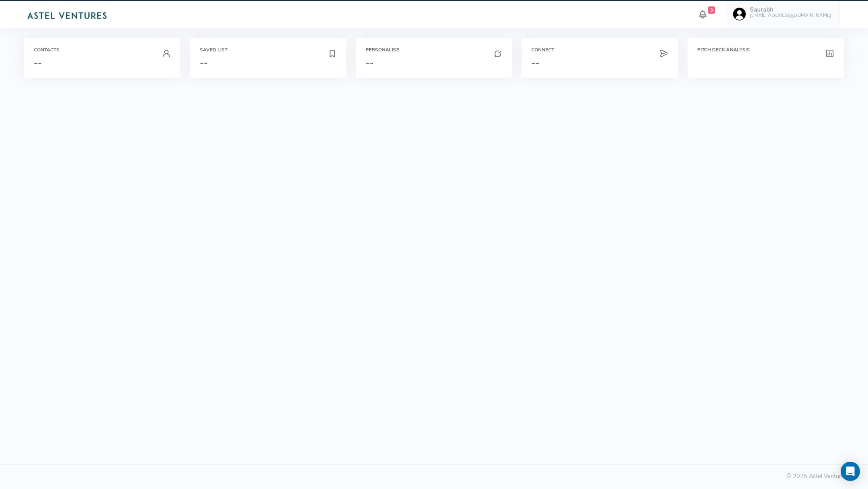  I want to click on h6: Personalise, so click(434, 50).